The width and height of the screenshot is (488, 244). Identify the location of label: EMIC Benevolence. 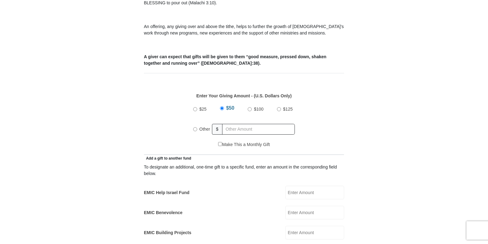
(163, 213).